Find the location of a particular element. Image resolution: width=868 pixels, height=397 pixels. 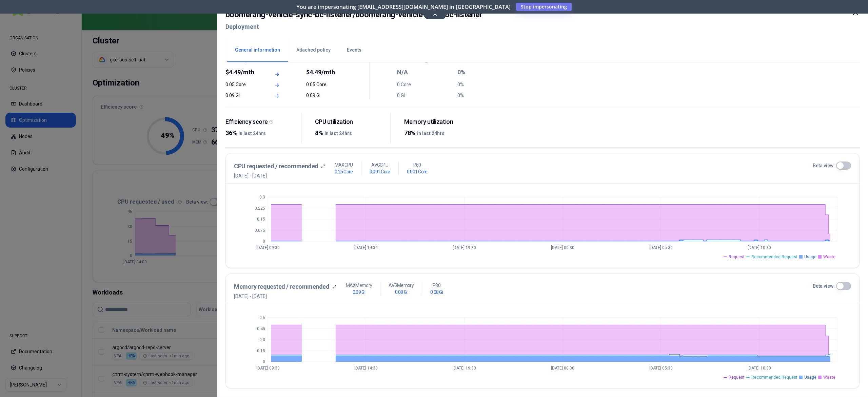

p: MAX Memory is located at coordinates (359, 285).